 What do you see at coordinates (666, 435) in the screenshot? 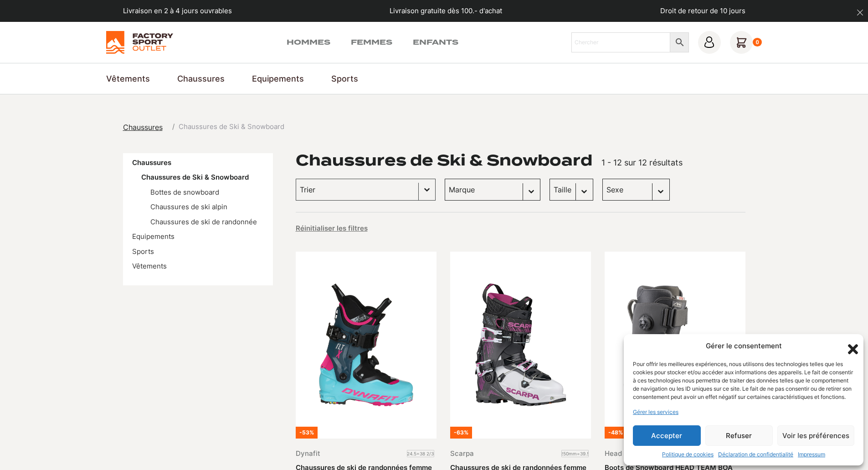
I see `button: Accepter` at bounding box center [666, 435].